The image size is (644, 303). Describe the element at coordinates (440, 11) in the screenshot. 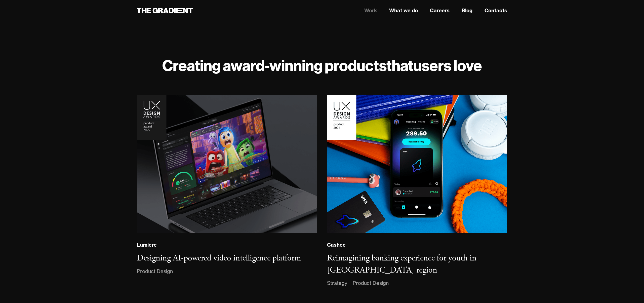

I see `a: Careers` at that location.